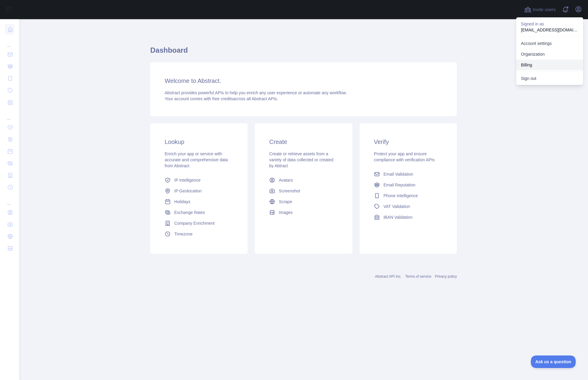 The image size is (588, 380). What do you see at coordinates (188, 191) in the screenshot?
I see `span: IP Geolocation` at bounding box center [188, 191].